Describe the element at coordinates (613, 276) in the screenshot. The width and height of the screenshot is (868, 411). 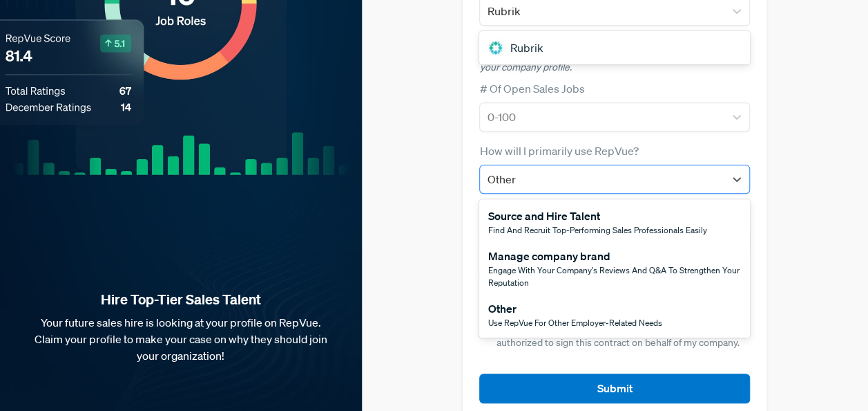
I see `span: Engage with your company's reviews and Q&A to strengthen your reputation` at that location.